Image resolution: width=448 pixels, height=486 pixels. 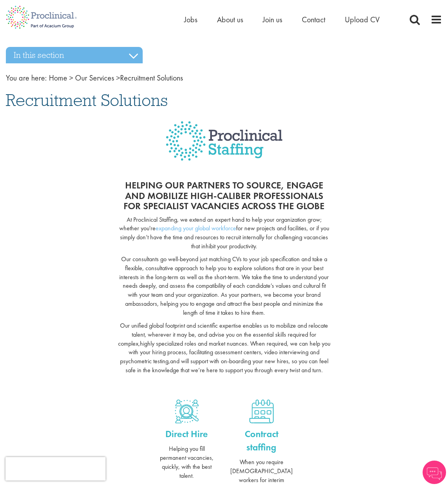 I want to click on p: Helping you fill permanent vacancies, quickly, with the best talent., so click(x=187, y=462).